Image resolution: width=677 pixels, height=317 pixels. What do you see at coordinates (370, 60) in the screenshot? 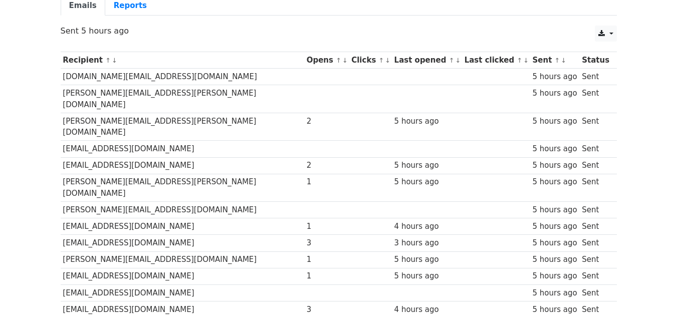
I see `th: Clicks` at bounding box center [370, 60].